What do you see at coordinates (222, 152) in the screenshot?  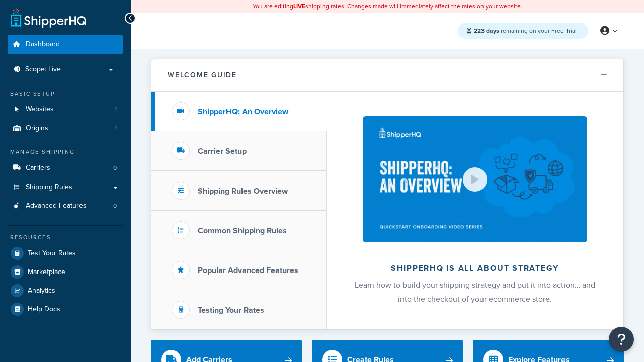 I see `h3: Carrier Setup` at bounding box center [222, 152].